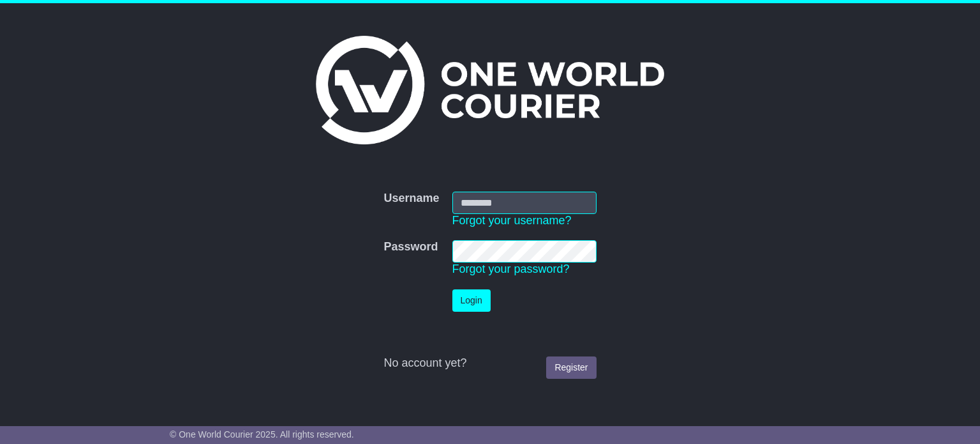 Image resolution: width=980 pixels, height=444 pixels. What do you see at coordinates (512, 221) in the screenshot?
I see `a: Forgot your username?` at bounding box center [512, 221].